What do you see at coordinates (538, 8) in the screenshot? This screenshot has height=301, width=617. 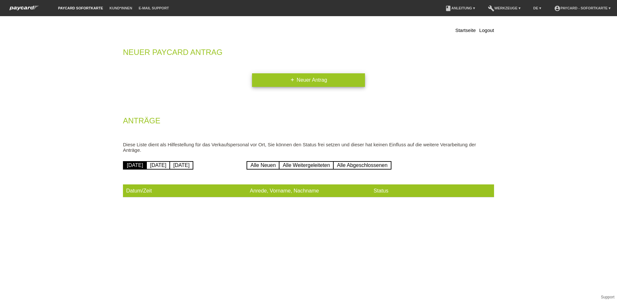 I see `a: DE ▾` at bounding box center [538, 8].